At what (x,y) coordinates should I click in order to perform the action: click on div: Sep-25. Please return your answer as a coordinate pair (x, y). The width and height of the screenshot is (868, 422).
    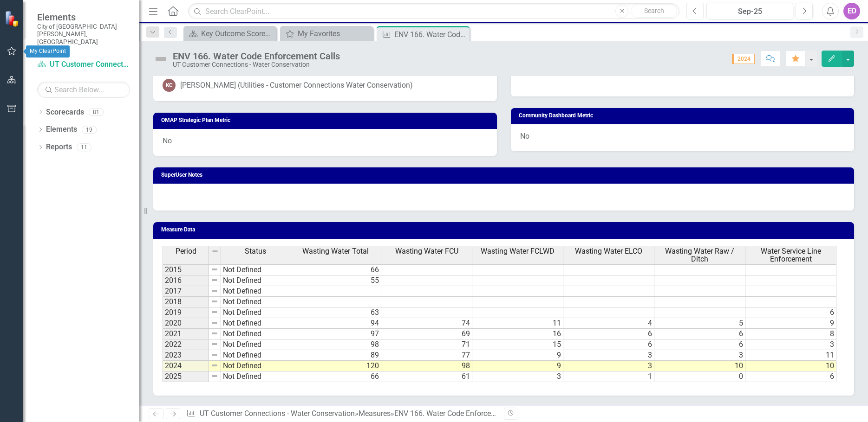
    Looking at the image, I should click on (749, 11).